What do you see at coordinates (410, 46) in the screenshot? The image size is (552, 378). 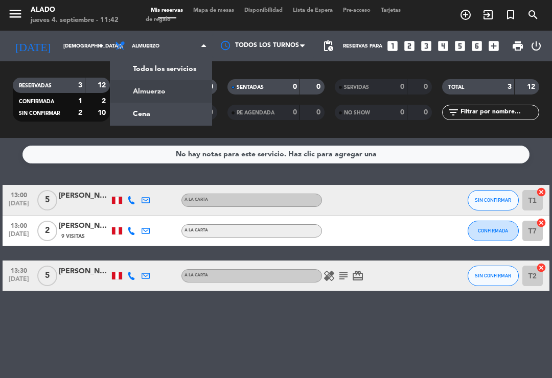 I see `i: looks_two` at bounding box center [410, 46].